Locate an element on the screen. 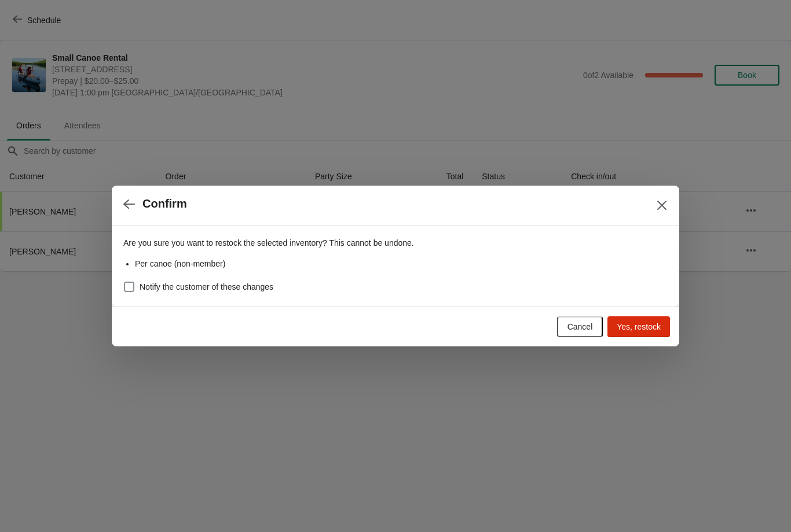 The width and height of the screenshot is (791, 532). button: Cancel is located at coordinates (581, 327).